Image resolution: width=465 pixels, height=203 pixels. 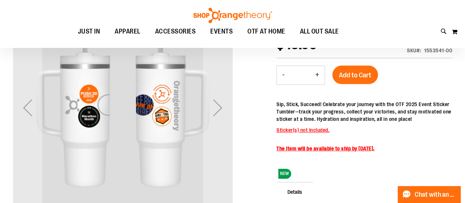 What do you see at coordinates (365, 111) in the screenshot?
I see `p: Sip, Stick, Succeed! Celebrate your journey with the OTF 2025 Event Sticker Tumbler—track your pr...` at bounding box center [365, 111].